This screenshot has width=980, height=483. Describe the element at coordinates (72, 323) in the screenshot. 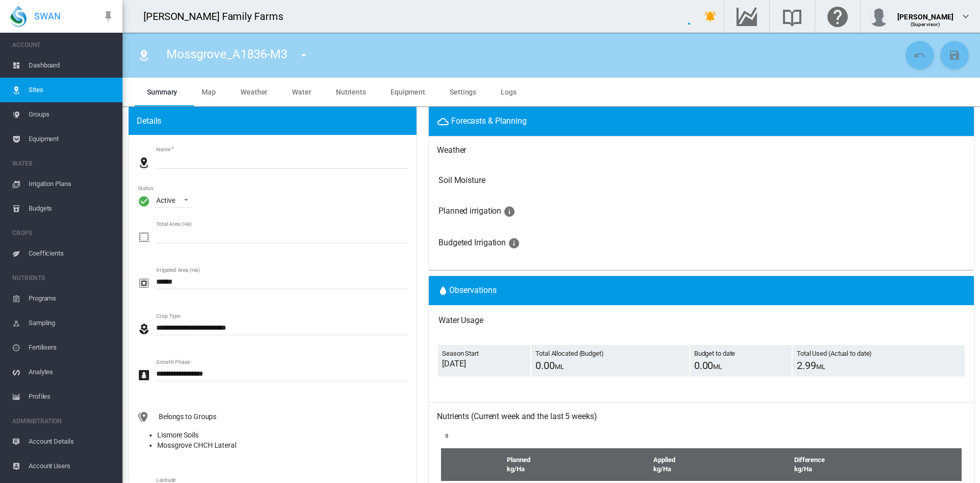

I see `span: Sampling` at that location.